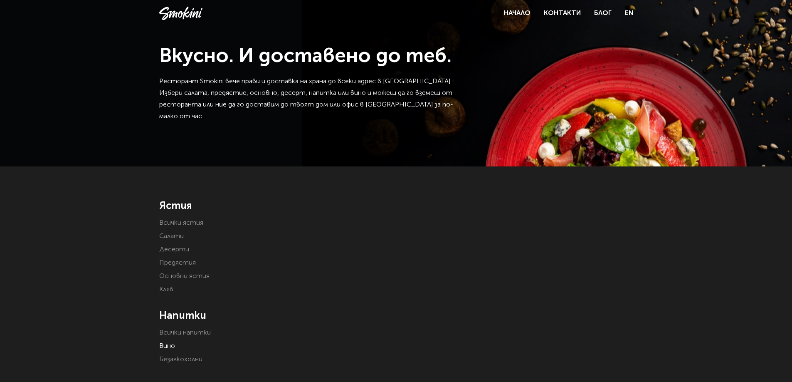 This screenshot has height=382, width=792. I want to click on a: EN, so click(629, 13).